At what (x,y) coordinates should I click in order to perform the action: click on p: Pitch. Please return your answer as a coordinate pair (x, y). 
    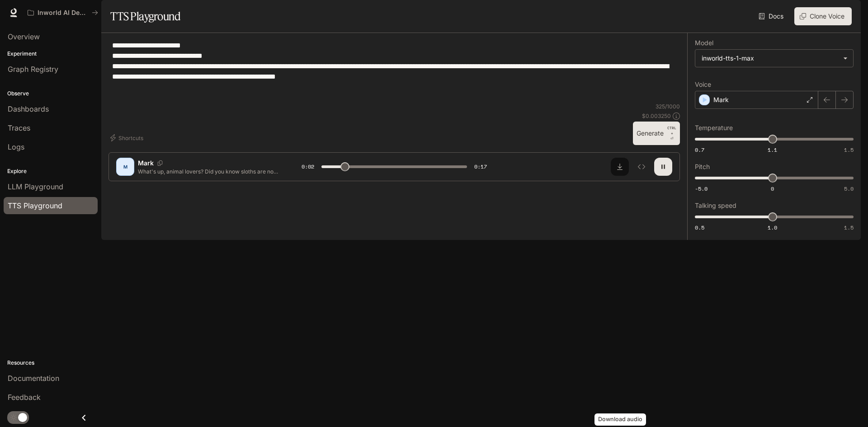
    Looking at the image, I should click on (702, 167).